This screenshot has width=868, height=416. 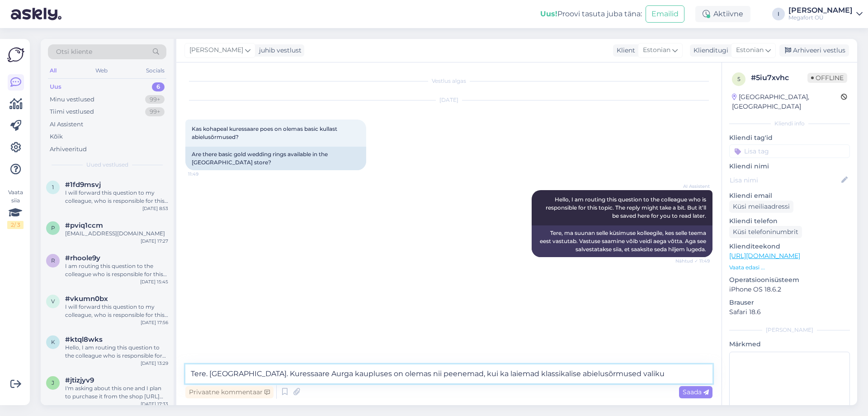 I want to click on div: # 5iu7xvhc, so click(x=779, y=78).